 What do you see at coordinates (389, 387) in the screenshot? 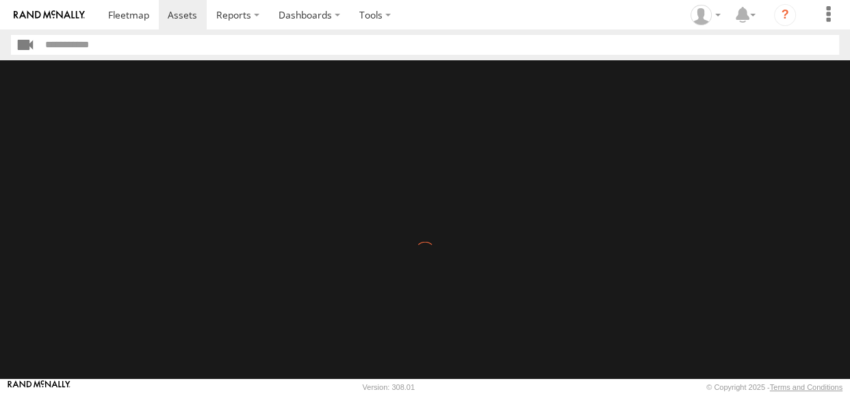
I see `div: Version: 308.01` at bounding box center [389, 387].